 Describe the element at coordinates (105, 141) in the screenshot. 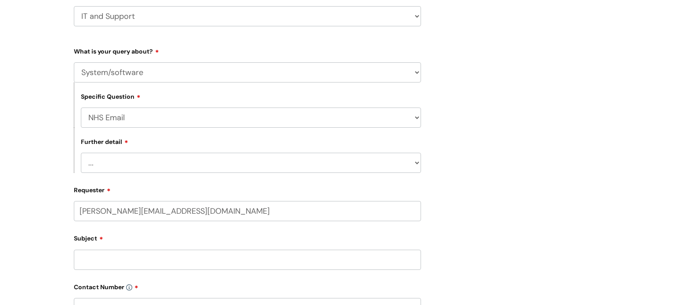

I see `label: Further detail` at that location.